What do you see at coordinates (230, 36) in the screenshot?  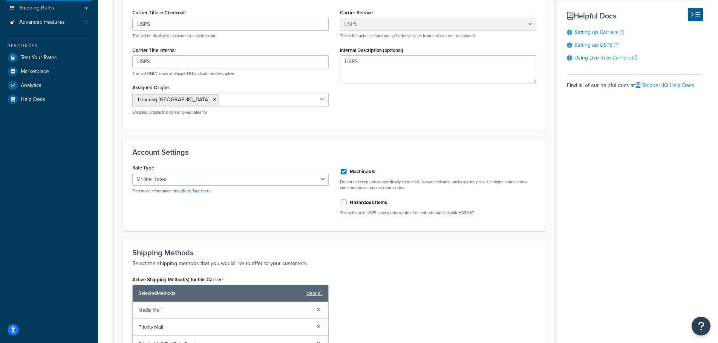 I see `p: This will be displayed to customers at checkout` at bounding box center [230, 36].